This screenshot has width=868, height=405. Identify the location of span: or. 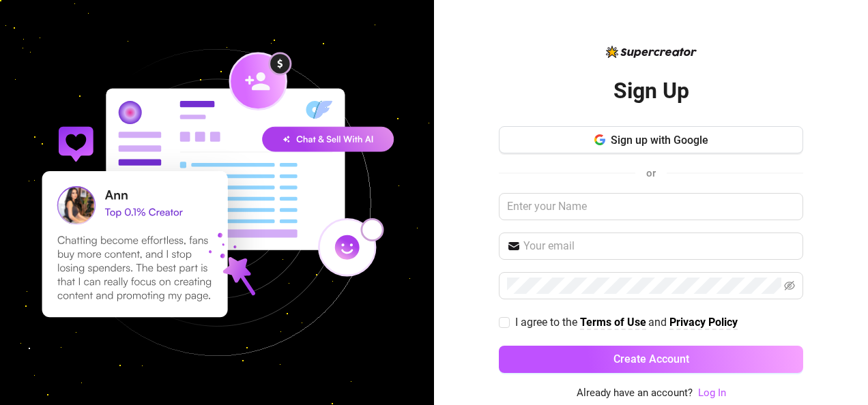
(651, 173).